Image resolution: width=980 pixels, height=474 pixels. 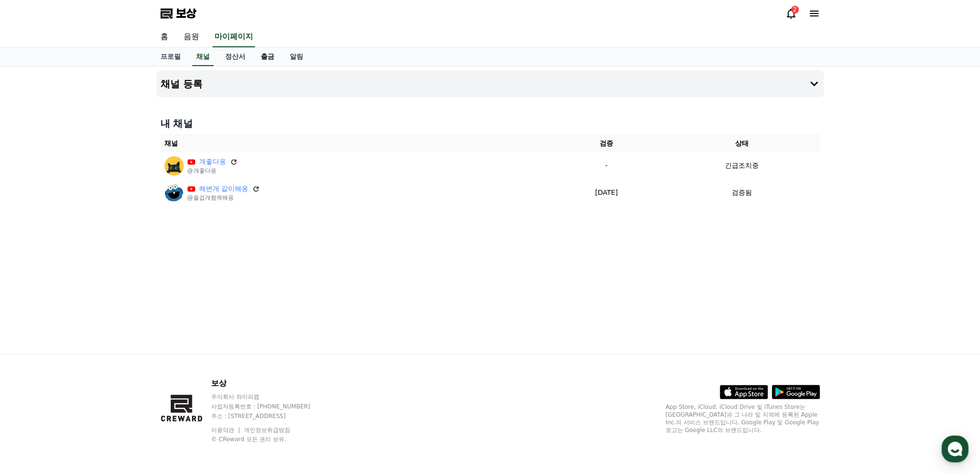 I want to click on a: 보상, so click(x=179, y=13).